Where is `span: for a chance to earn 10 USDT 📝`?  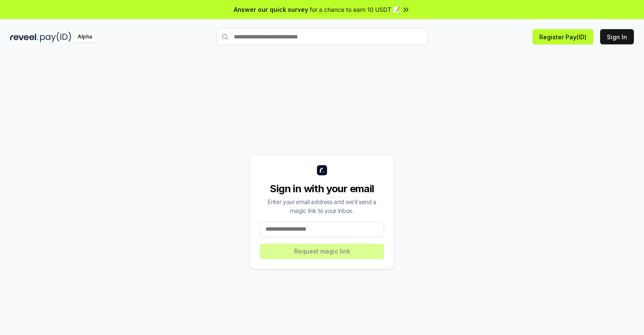
span: for a chance to earn 10 USDT 📝 is located at coordinates (355, 9).